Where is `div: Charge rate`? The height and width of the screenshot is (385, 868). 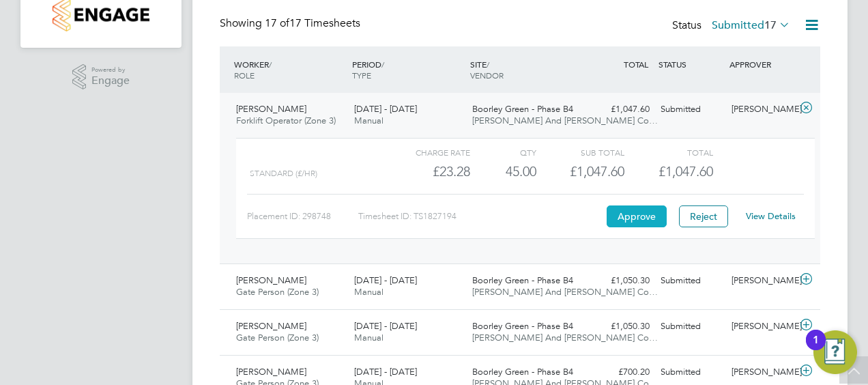 div: Charge rate is located at coordinates (425, 152).